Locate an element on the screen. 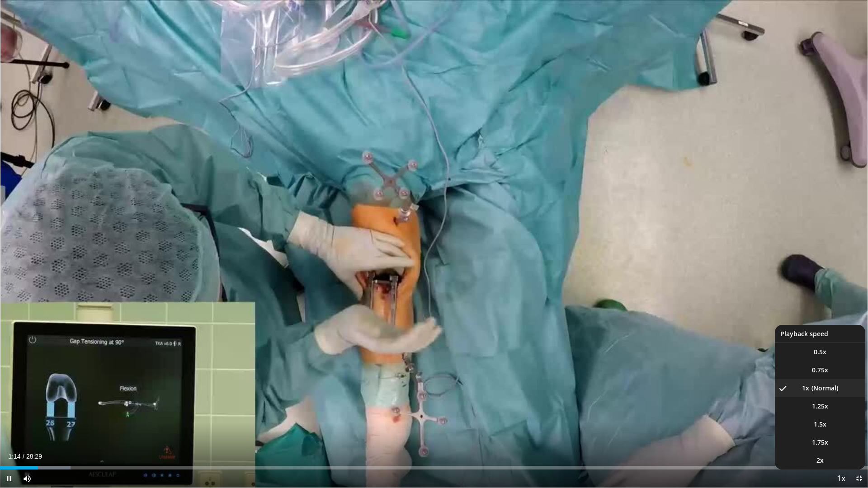 This screenshot has height=488, width=868. span: 0.75x is located at coordinates (820, 370).